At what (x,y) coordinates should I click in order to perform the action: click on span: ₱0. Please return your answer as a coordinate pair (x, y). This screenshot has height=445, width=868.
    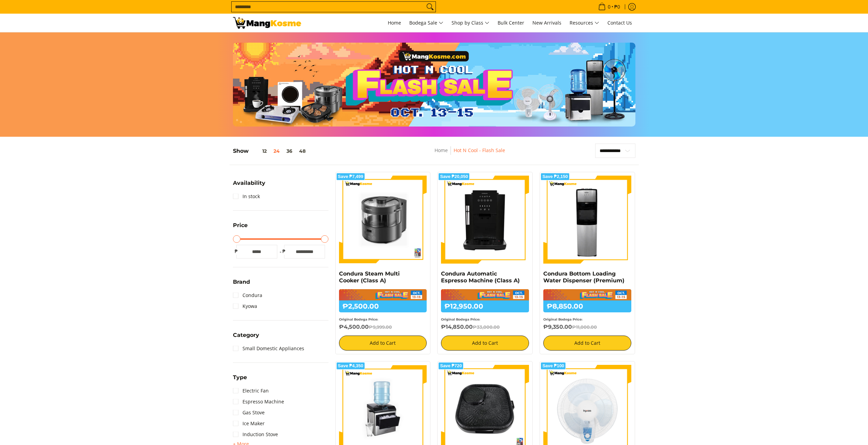
    Looking at the image, I should click on (617, 7).